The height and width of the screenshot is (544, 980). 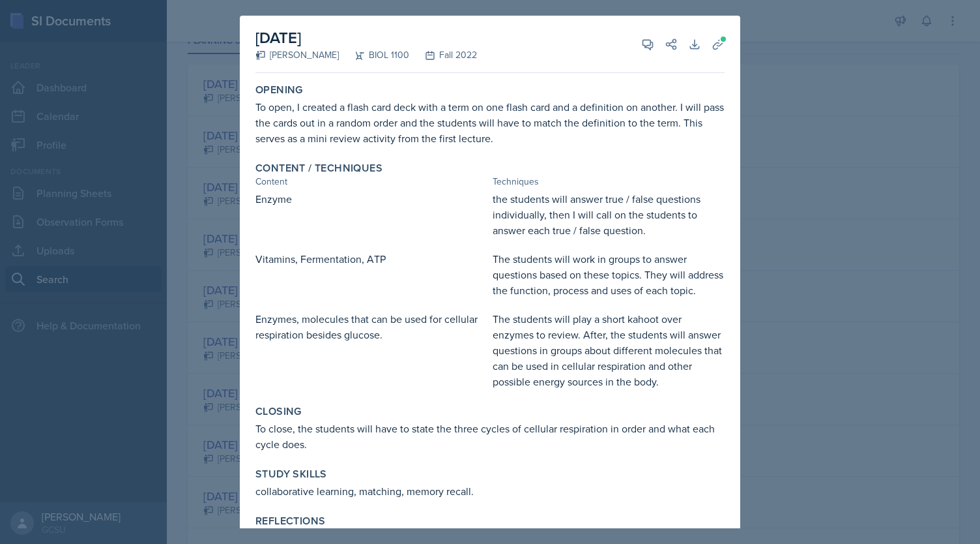 What do you see at coordinates (372, 274) in the screenshot?
I see `div: Vitamins, Fermentation, ATP` at bounding box center [372, 274].